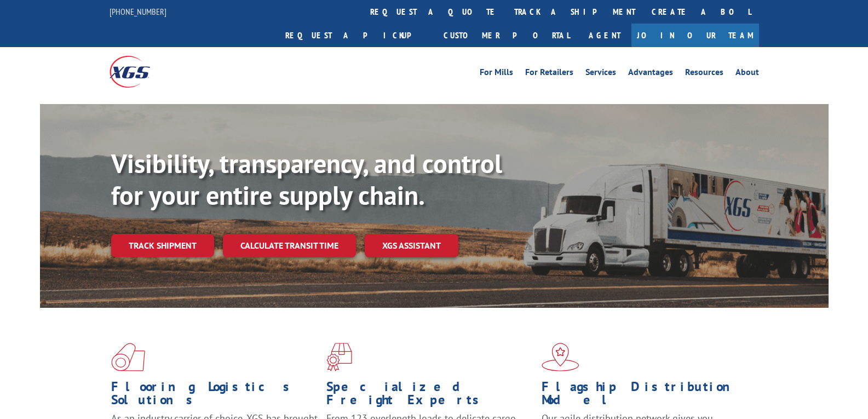 The height and width of the screenshot is (419, 868). I want to click on img: xgs-icon-focused-on-flooring-red, so click(339, 357).